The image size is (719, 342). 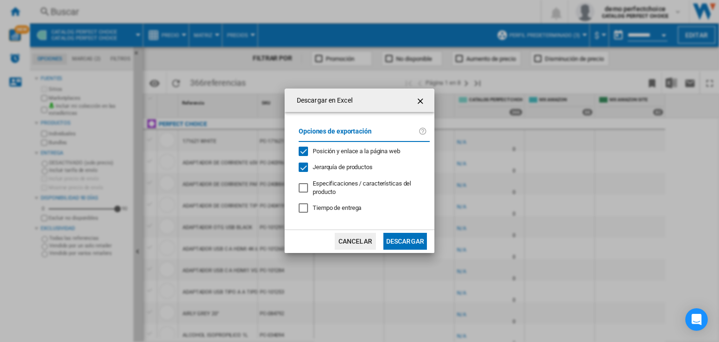 What do you see at coordinates (364, 208) in the screenshot?
I see `md-checkbox: Tiempo de entrega` at bounding box center [364, 208].